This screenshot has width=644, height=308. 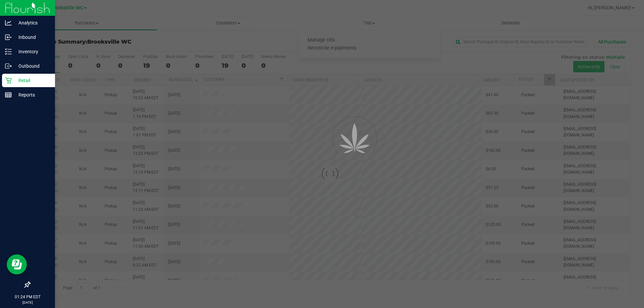 I want to click on p: Inbound, so click(x=32, y=37).